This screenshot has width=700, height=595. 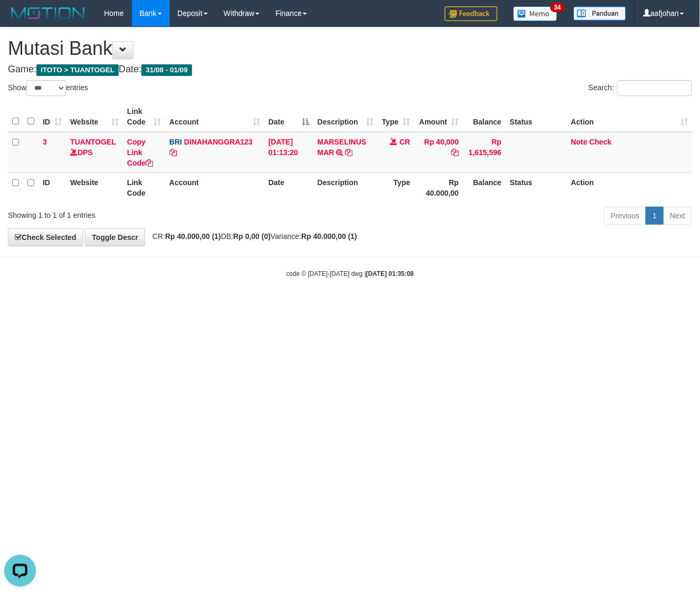 What do you see at coordinates (349, 152) in the screenshot?
I see `a: Copy MARSELINUS MAR to clipboard` at bounding box center [349, 152].